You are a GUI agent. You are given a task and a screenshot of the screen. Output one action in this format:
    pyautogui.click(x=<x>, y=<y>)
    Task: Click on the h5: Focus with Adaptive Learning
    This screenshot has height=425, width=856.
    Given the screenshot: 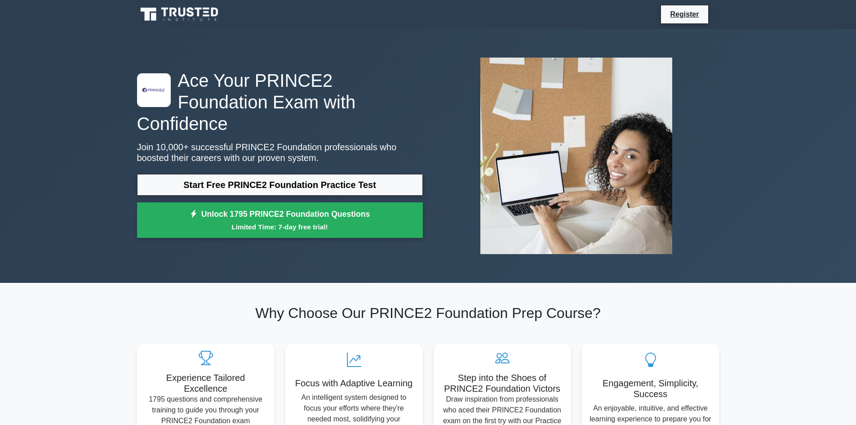 What is the action you would take?
    pyautogui.click(x=354, y=383)
    